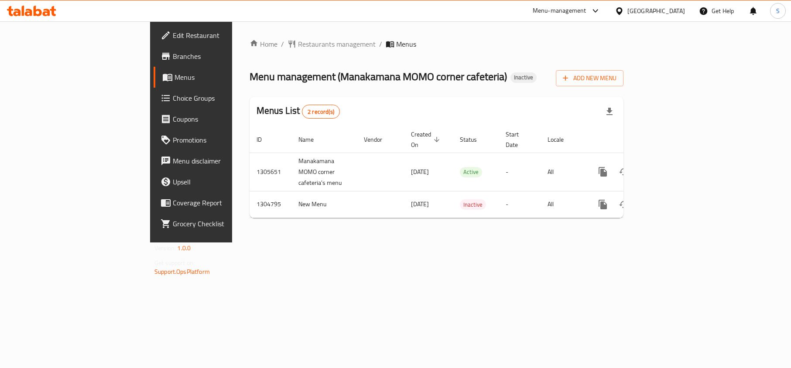 The height and width of the screenshot is (368, 791). What do you see at coordinates (337, 44) in the screenshot?
I see `span: Restaurants management` at bounding box center [337, 44].